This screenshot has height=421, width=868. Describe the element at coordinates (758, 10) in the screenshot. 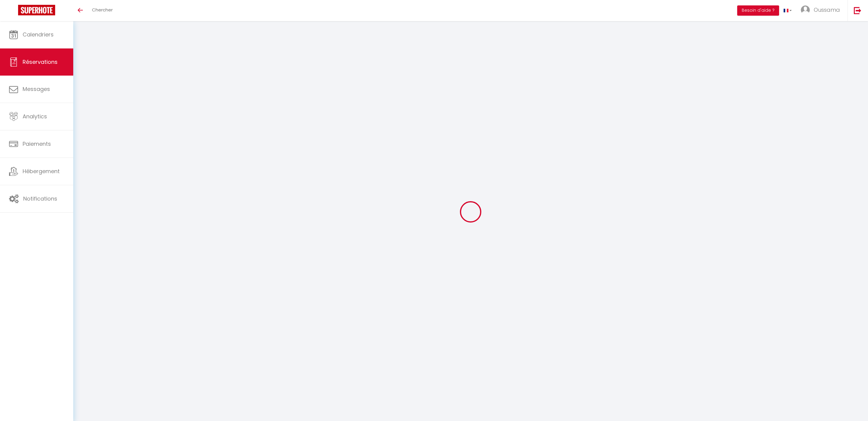

I see `button: Besoin d'aide ?` at that location.